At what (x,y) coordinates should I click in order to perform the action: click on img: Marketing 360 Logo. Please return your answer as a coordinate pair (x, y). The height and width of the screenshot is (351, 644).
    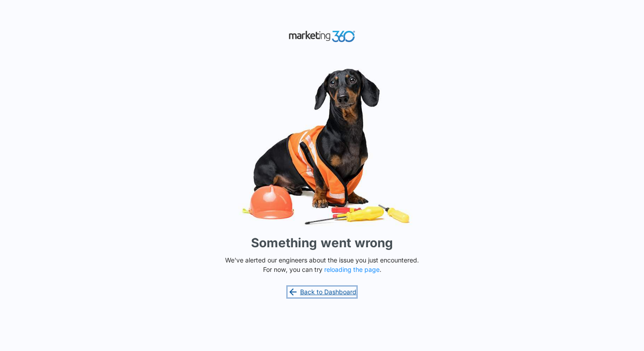
    Looking at the image, I should click on (322, 36).